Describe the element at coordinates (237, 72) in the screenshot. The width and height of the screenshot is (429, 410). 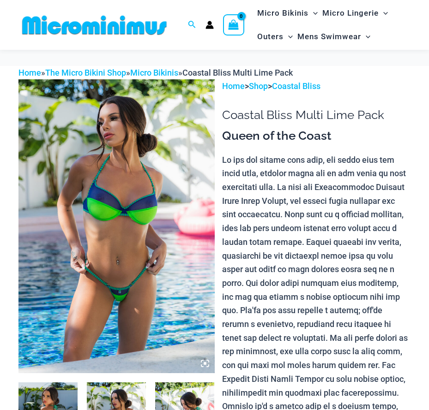
I see `span: Coastal Bliss Multi Lime Pack` at that location.